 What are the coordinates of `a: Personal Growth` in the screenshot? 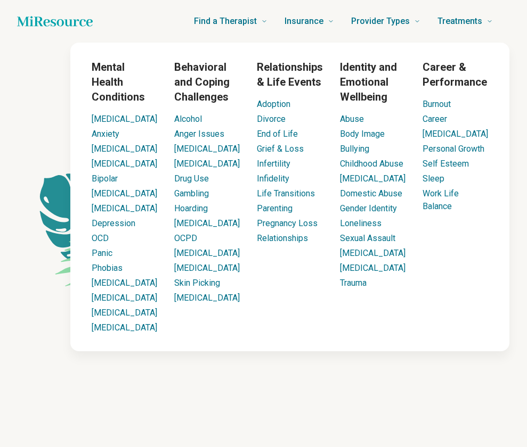 It's located at (453, 149).